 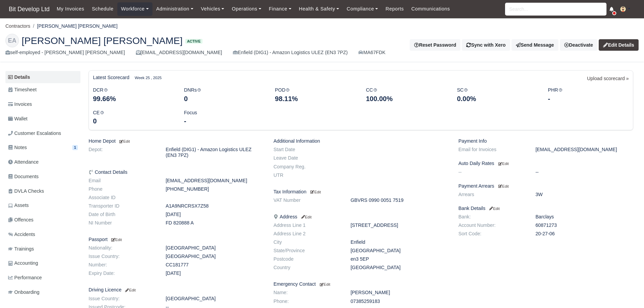 I want to click on span: Bit Develop Ltd, so click(x=29, y=9).